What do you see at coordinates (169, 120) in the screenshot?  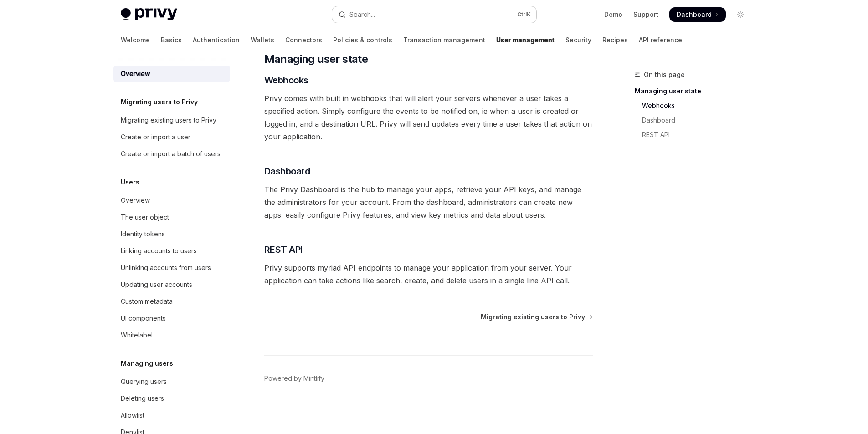 I see `div: Migrating existing users to Privy` at bounding box center [169, 120].